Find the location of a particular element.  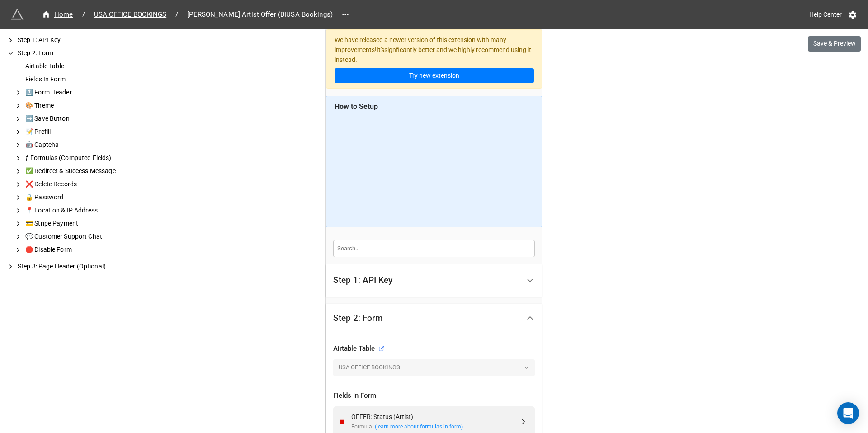

div: Step 3: Page Header (Optional) is located at coordinates (80, 267).